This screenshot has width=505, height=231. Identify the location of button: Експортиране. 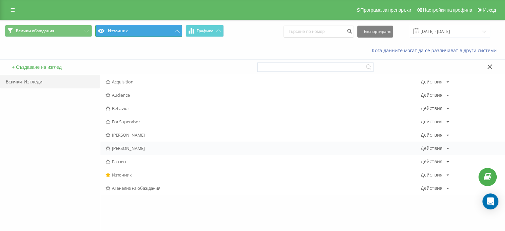
(376, 32).